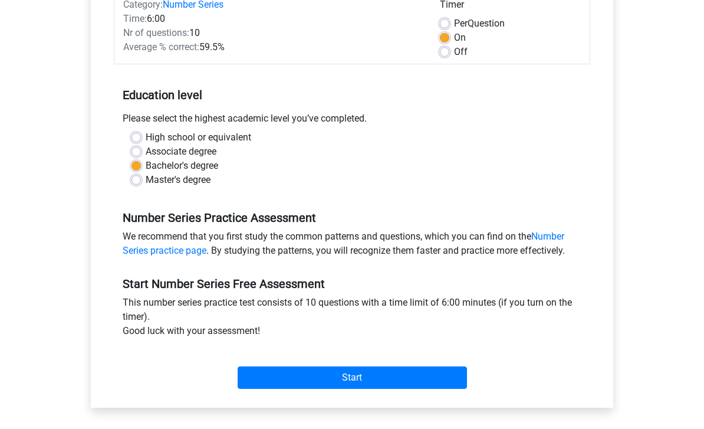  What do you see at coordinates (352, 377) in the screenshot?
I see `input: Start` at bounding box center [352, 377].